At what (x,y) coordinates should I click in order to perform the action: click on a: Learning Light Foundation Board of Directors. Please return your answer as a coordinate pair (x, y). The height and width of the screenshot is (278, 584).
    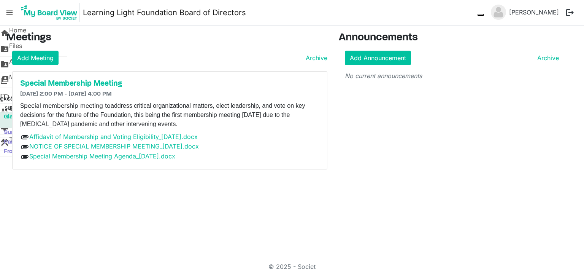
    Looking at the image, I should click on (164, 13).